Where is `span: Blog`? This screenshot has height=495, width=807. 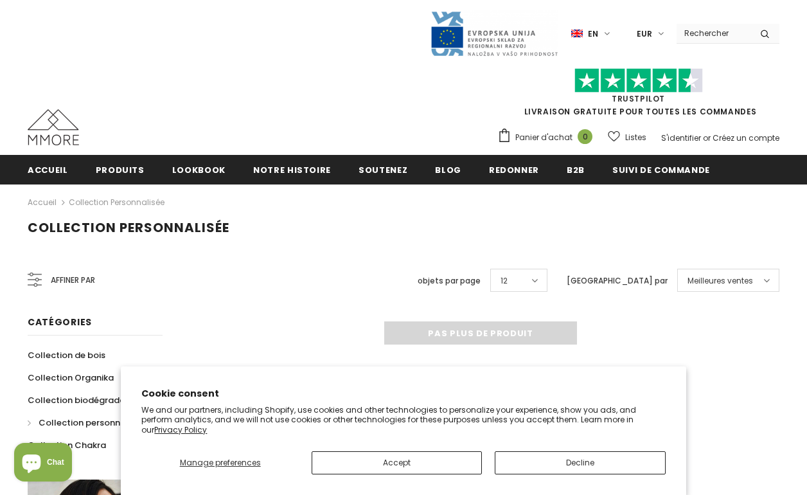
span: Blog is located at coordinates (448, 170).